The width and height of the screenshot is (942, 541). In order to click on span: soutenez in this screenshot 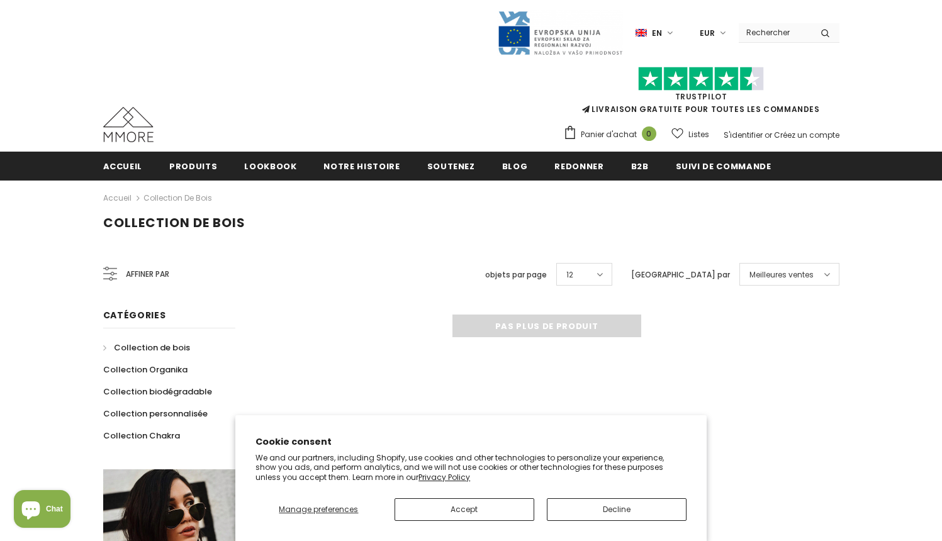, I will do `click(451, 166)`.